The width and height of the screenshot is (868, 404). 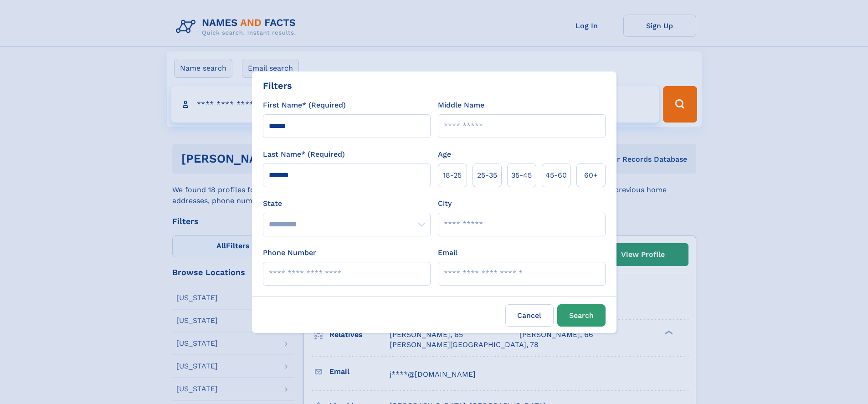 What do you see at coordinates (582, 315) in the screenshot?
I see `button: Search` at bounding box center [582, 315].